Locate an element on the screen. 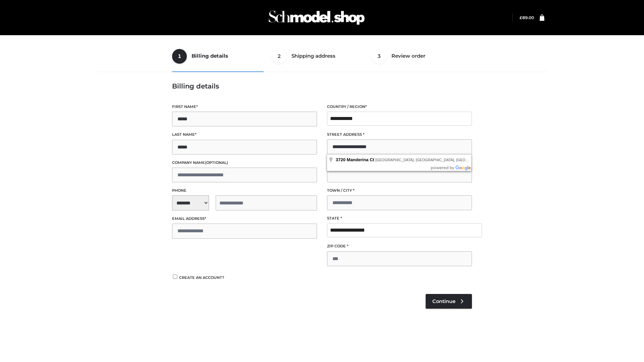  label: ZIP Code is located at coordinates (399, 246).